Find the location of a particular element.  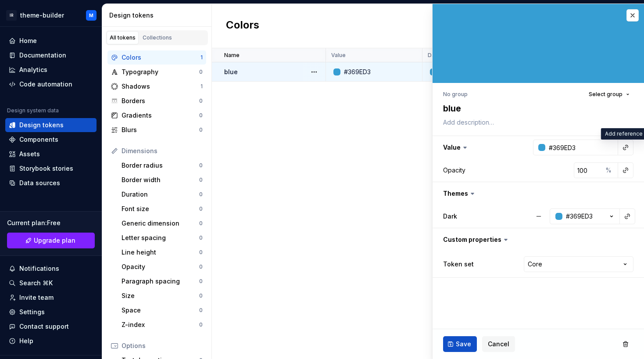

a: Size0 is located at coordinates (162, 296).